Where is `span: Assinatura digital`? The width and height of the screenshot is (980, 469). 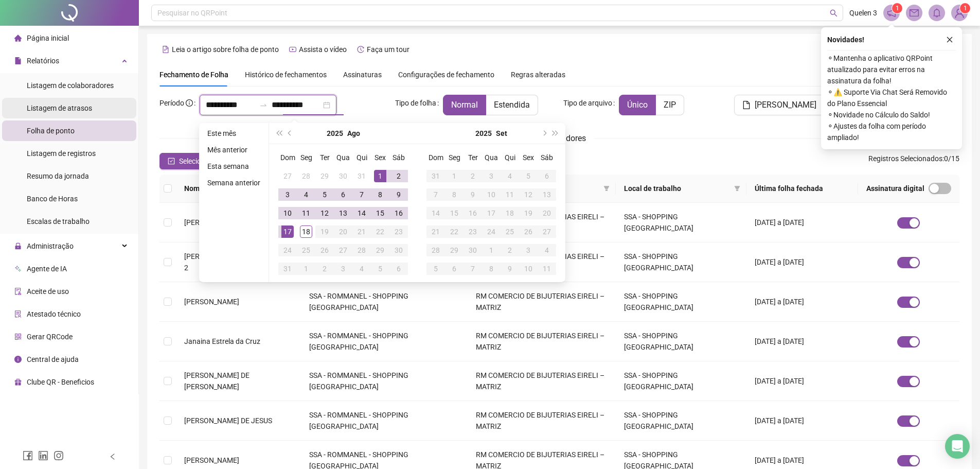 span: Assinatura digital is located at coordinates (895, 188).